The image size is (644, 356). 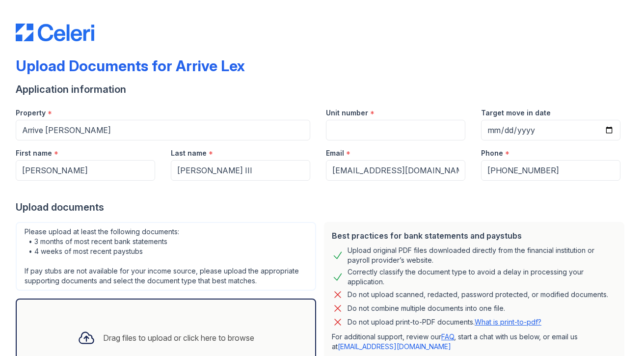 I want to click on label: Target move in date, so click(x=516, y=113).